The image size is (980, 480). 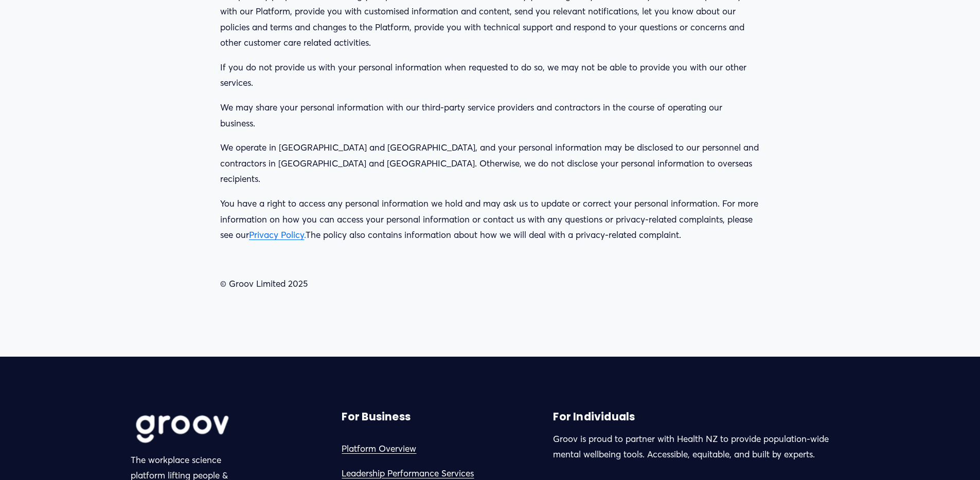 I want to click on p: If you do not provide us with your personal information when requested to do so, we may not be ab..., so click(x=490, y=75).